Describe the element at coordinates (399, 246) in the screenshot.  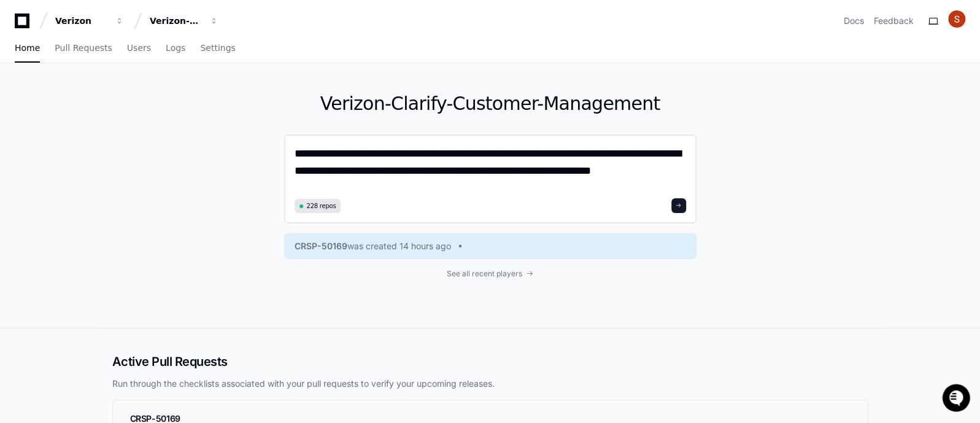
I see `span: was created 14 hours ago` at that location.